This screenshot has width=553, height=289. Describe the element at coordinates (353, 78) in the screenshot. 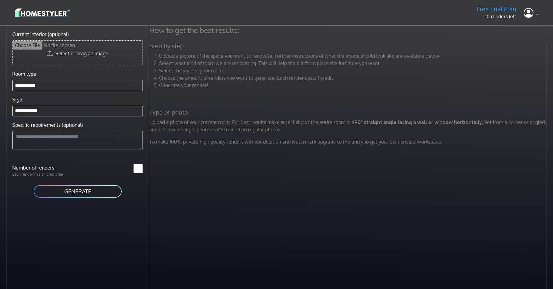

I see `li: Choose the amount of renders you want to generate. Each render costs 1 credit.` at that location.